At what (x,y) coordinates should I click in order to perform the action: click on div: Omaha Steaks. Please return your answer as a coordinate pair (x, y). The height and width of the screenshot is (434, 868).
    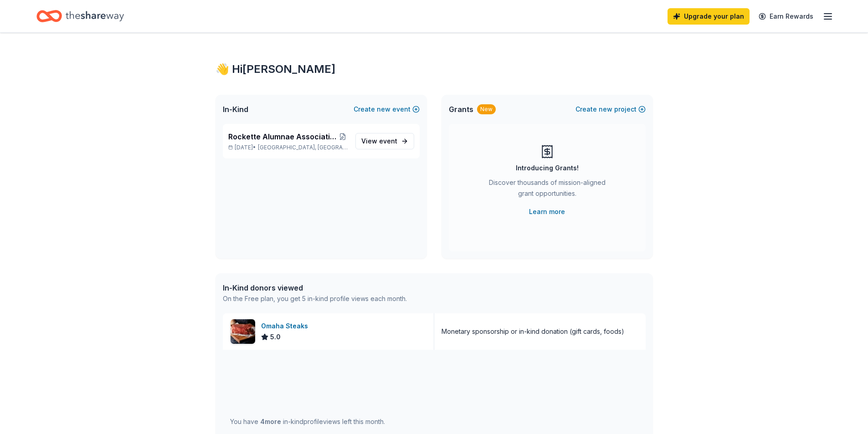
    Looking at the image, I should click on (286, 326).